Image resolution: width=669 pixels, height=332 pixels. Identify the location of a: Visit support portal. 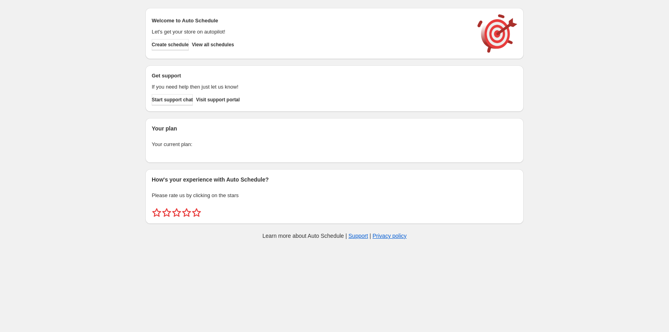
(218, 100).